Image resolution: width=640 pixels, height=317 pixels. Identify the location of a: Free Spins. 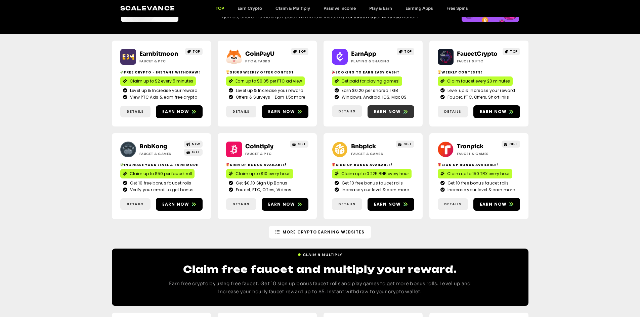
(457, 8).